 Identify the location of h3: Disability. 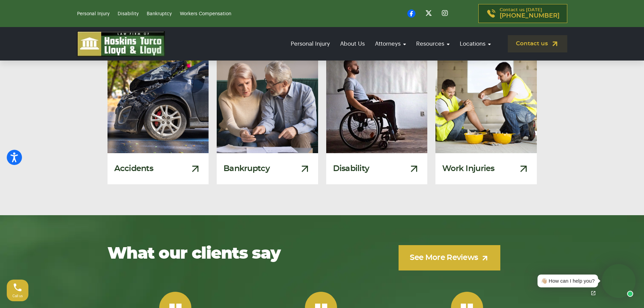
(351, 169).